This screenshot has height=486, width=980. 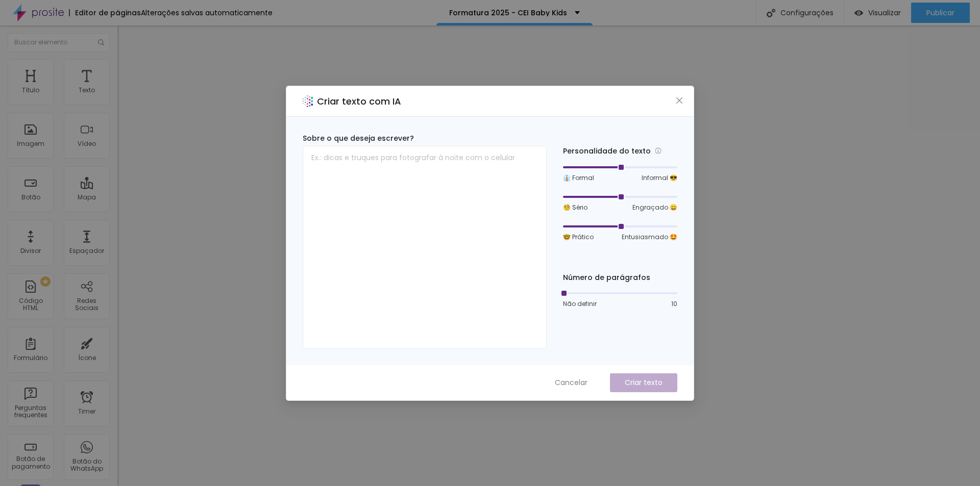 I want to click on span: Cancelar, so click(x=572, y=382).